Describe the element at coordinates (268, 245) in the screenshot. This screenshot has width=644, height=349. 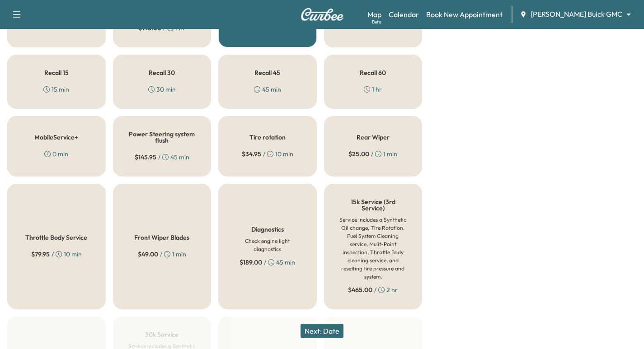
I see `h6: Check engine light diagnostics` at that location.